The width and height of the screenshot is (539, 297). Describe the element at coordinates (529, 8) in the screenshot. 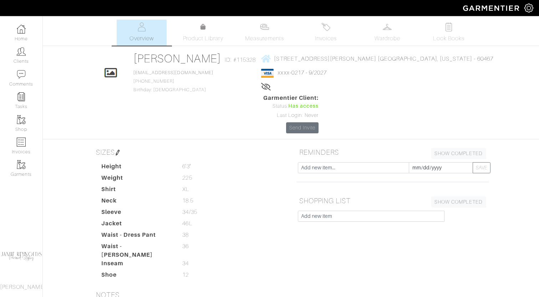

I see `img: gear-icon-white-bd11855cb880d31180b6d7d6211b90ccbf57a29d726f0c71d8c61bd08dd39cc2.png` at that location.